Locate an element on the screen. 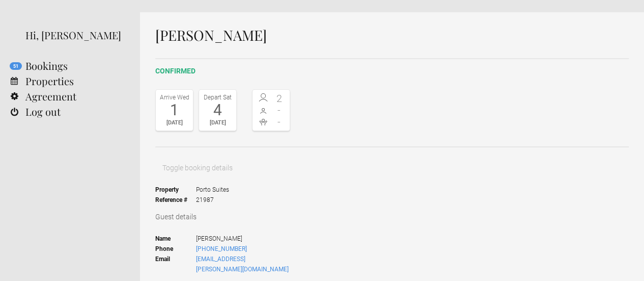 The width and height of the screenshot is (644, 281). strong: Name is located at coordinates (175, 239).